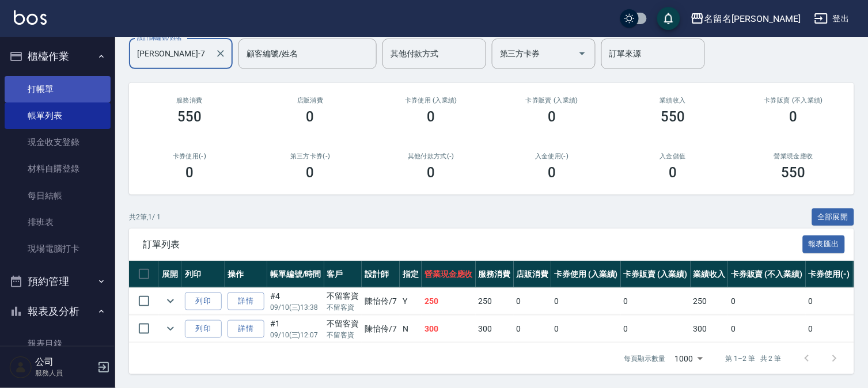 The width and height of the screenshot is (868, 388). I want to click on img: Logo, so click(30, 17).